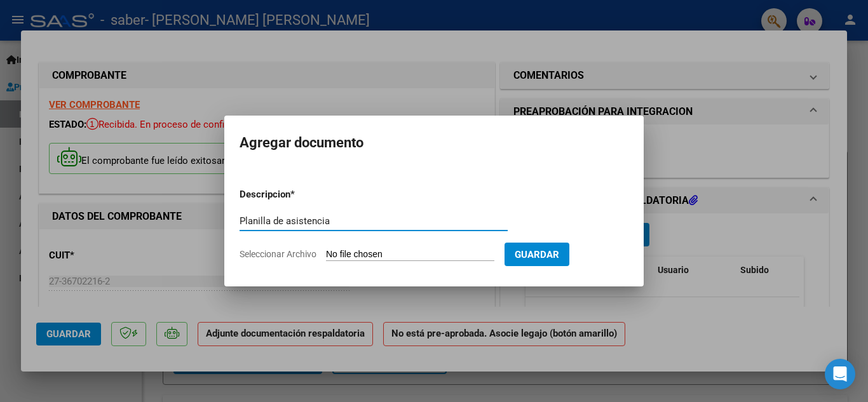  Describe the element at coordinates (840, 374) in the screenshot. I see `div: Open Intercom Messenger` at that location.